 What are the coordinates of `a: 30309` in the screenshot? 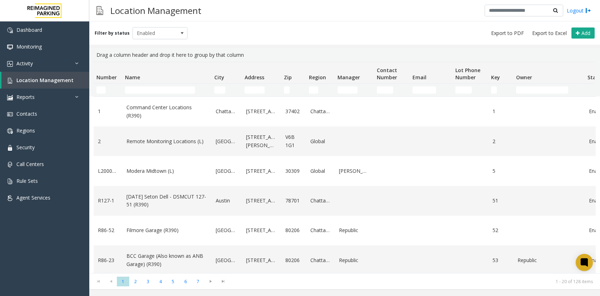 It's located at (294, 171).